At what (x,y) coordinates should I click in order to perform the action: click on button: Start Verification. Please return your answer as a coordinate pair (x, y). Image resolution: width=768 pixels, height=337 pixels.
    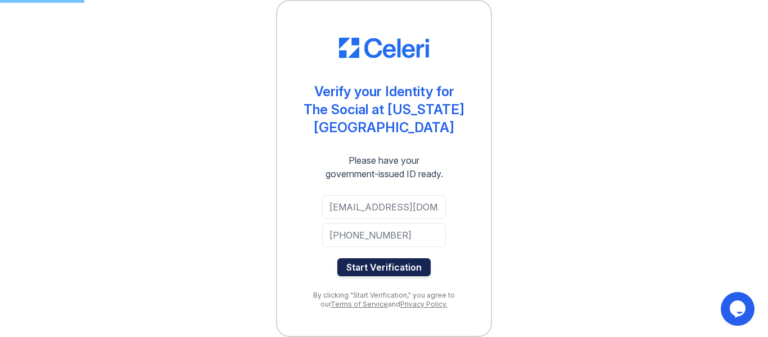
    Looking at the image, I should click on (384, 267).